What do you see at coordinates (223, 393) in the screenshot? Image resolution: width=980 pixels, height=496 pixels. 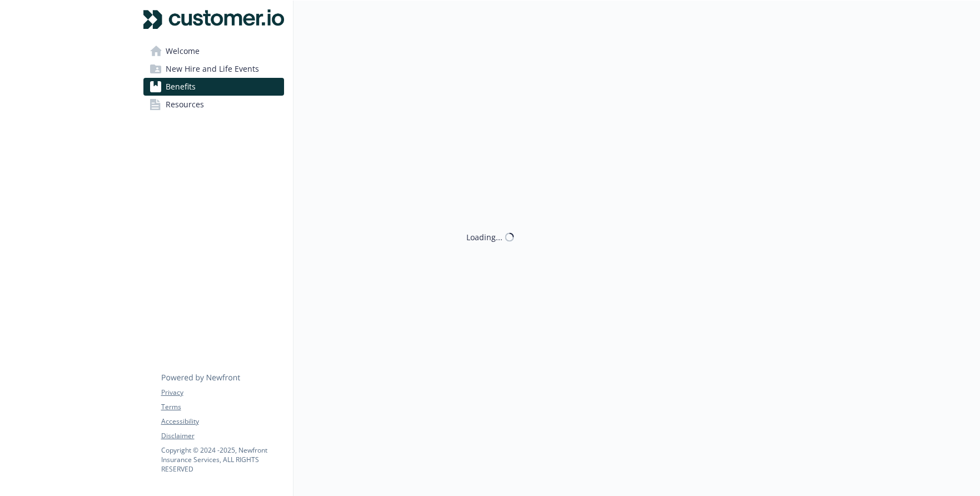 I see `a: Privacy` at bounding box center [223, 393].